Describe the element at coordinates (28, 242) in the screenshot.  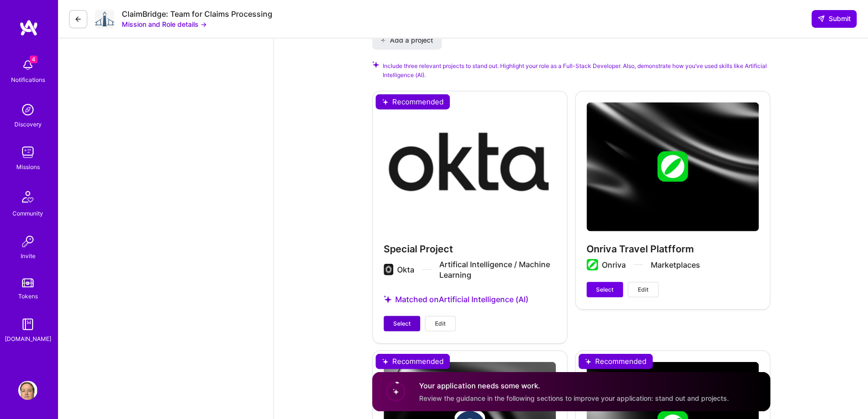
I see `img: Invite` at that location.